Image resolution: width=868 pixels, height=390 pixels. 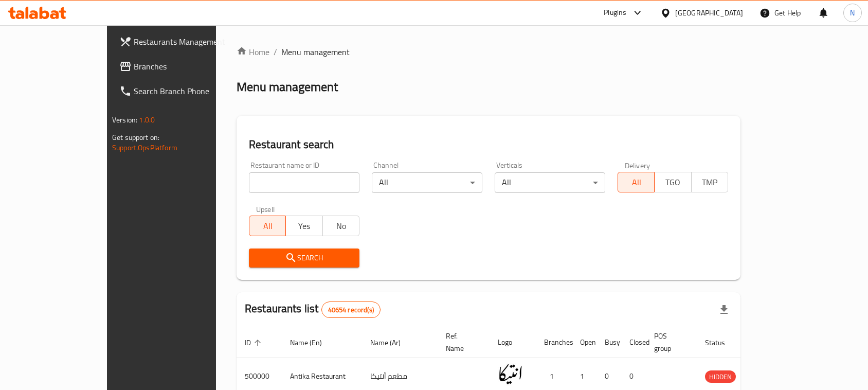 What do you see at coordinates (182, 66) in the screenshot?
I see `a: Branches` at bounding box center [182, 66].